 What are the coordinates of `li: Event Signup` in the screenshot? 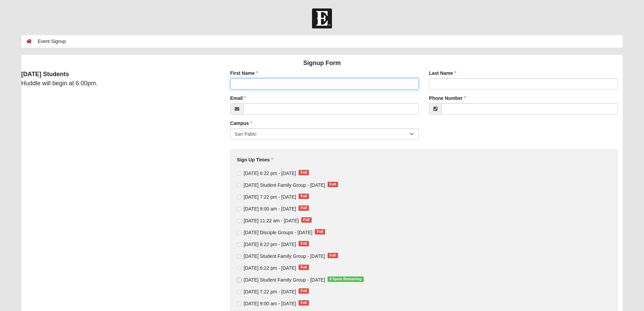 It's located at (49, 42).